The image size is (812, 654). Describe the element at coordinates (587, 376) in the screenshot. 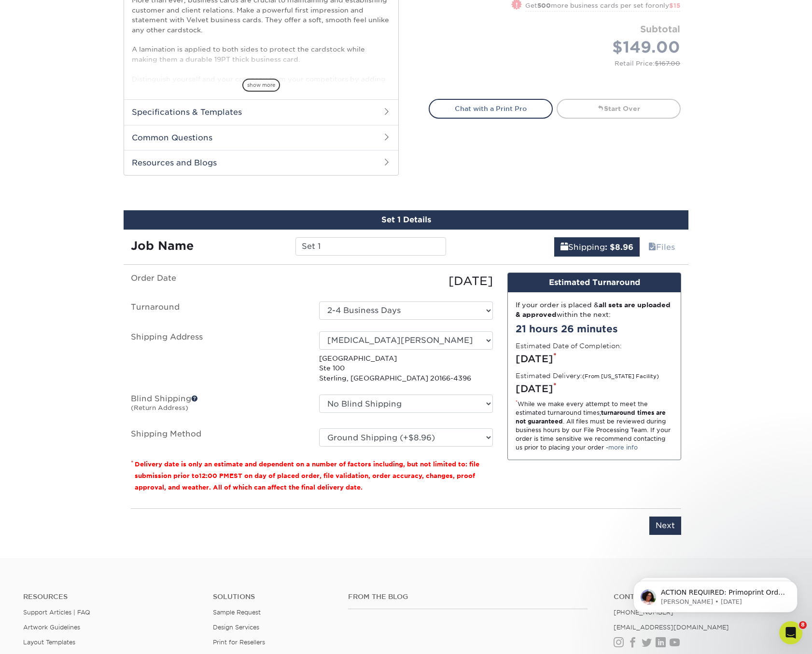

I see `label: Estimated Delivery:` at that location.